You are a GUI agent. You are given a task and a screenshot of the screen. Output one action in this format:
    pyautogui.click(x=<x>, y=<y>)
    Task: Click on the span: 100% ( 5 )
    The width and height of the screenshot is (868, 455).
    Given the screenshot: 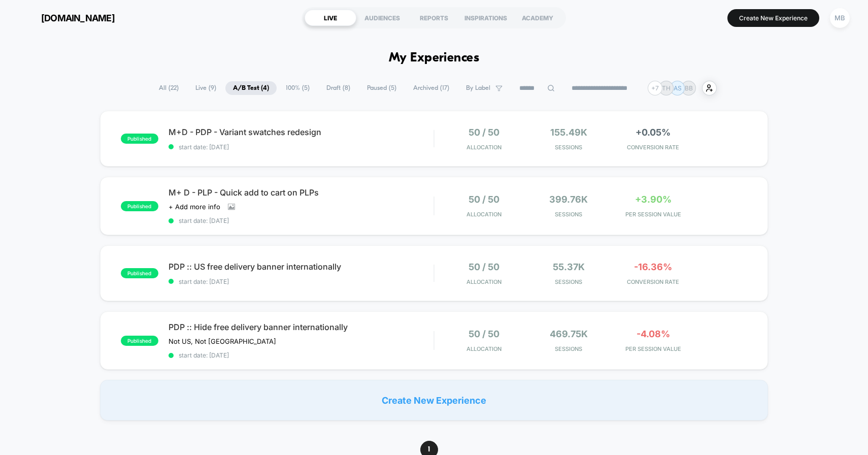 What is the action you would take?
    pyautogui.click(x=298, y=88)
    